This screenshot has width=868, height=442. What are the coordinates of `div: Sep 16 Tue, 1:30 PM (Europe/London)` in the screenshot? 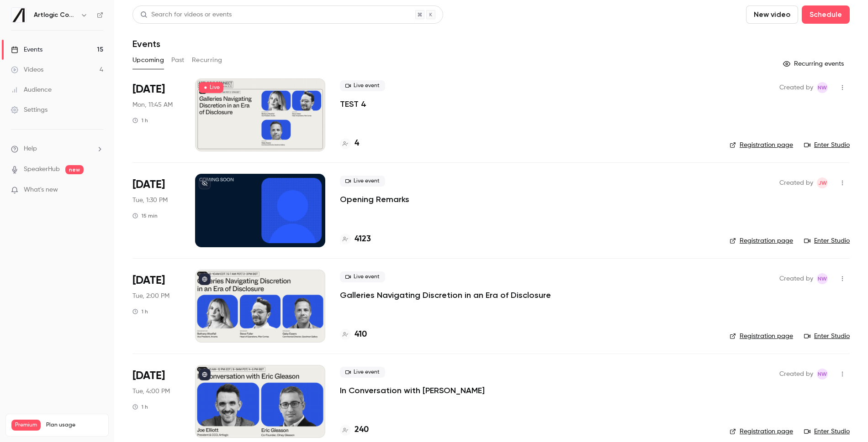 It's located at (156, 210).